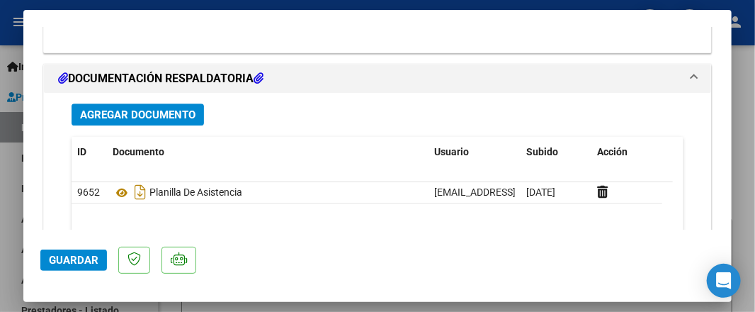 The height and width of the screenshot is (312, 755). Describe the element at coordinates (724, 280) in the screenshot. I see `div: Open Intercom Messenger` at that location.